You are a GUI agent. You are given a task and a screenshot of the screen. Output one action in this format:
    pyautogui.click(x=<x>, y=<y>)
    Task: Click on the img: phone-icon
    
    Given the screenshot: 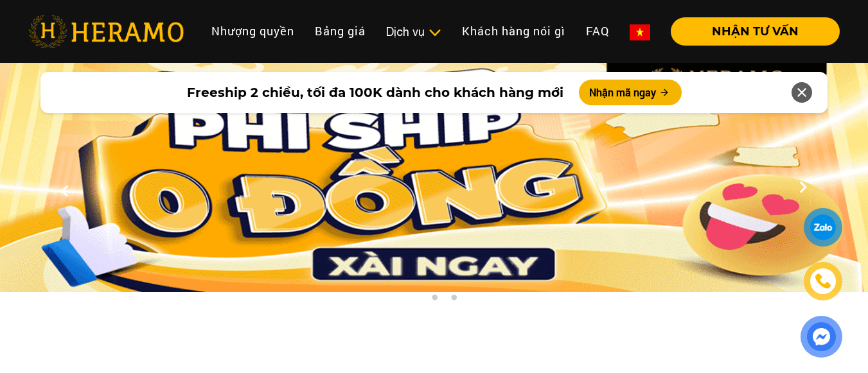 What is the action you would take?
    pyautogui.click(x=823, y=281)
    